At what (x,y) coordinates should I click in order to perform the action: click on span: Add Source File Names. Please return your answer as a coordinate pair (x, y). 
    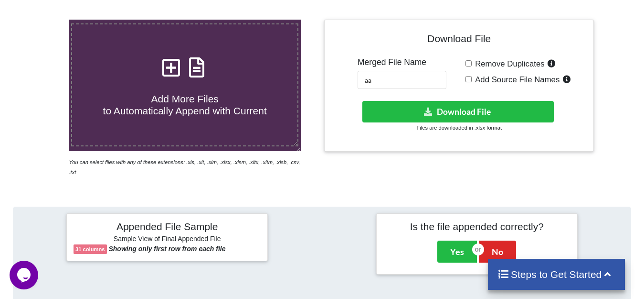
    Looking at the image, I should click on (516, 79).